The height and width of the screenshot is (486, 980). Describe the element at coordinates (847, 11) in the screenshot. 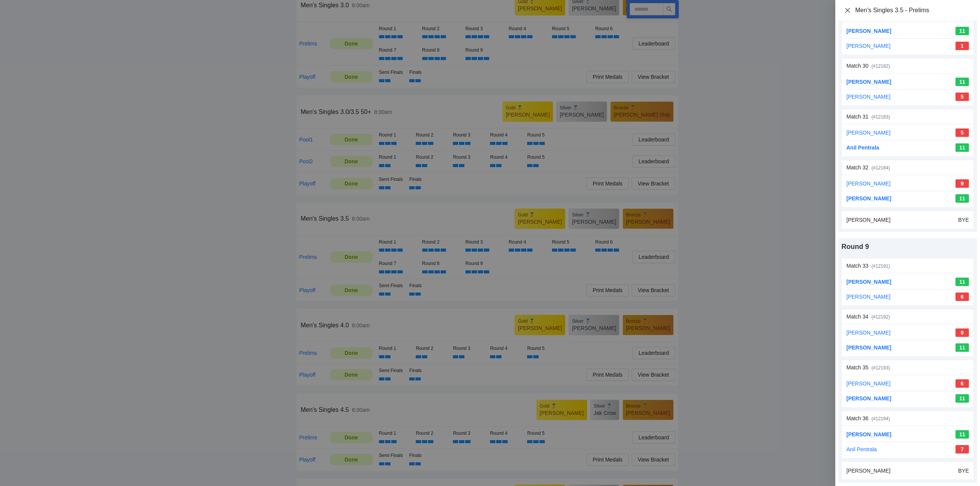

I see `button: Close` at that location.